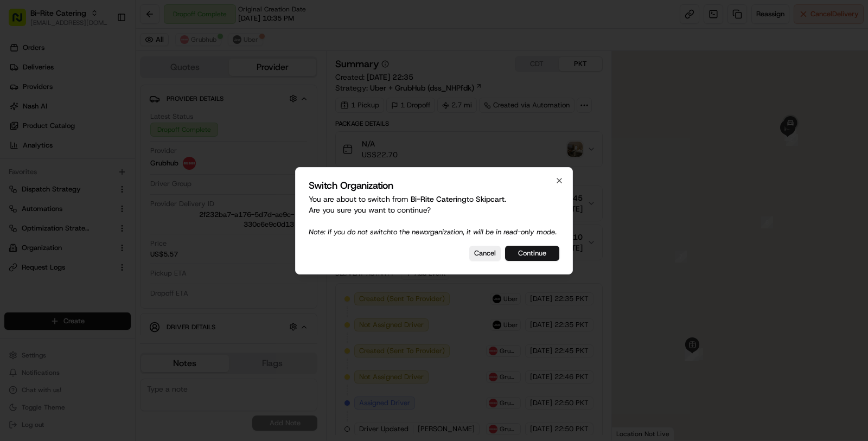 This screenshot has width=868, height=441. I want to click on p: You are about to switch from to . Are you sure you want to continue?, so click(434, 215).